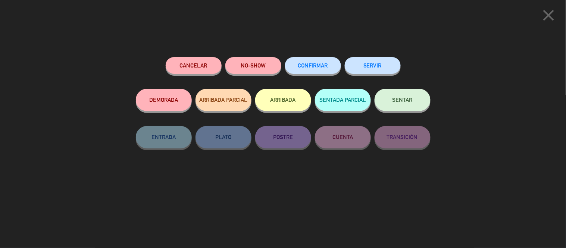 The height and width of the screenshot is (248, 566). I want to click on span: SENTAR, so click(403, 100).